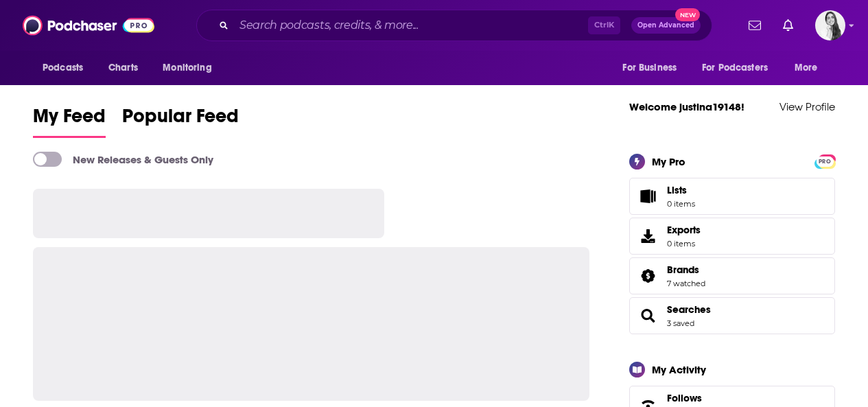 This screenshot has height=407, width=868. What do you see at coordinates (688, 15) in the screenshot?
I see `span: New` at bounding box center [688, 15].